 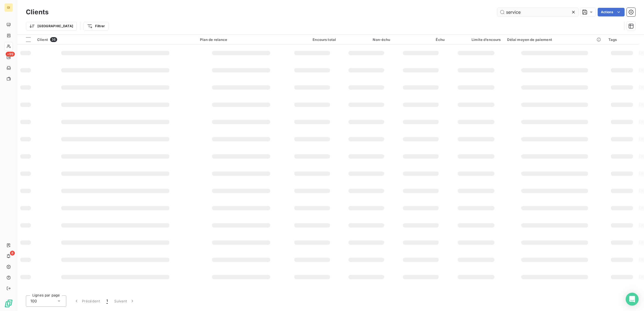 What do you see at coordinates (622, 40) in the screenshot?
I see `div: Tags` at bounding box center [622, 40].